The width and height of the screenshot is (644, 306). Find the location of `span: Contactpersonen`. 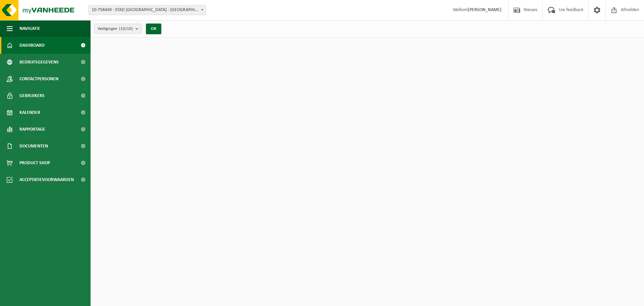

span: Contactpersonen is located at coordinates (39, 79).